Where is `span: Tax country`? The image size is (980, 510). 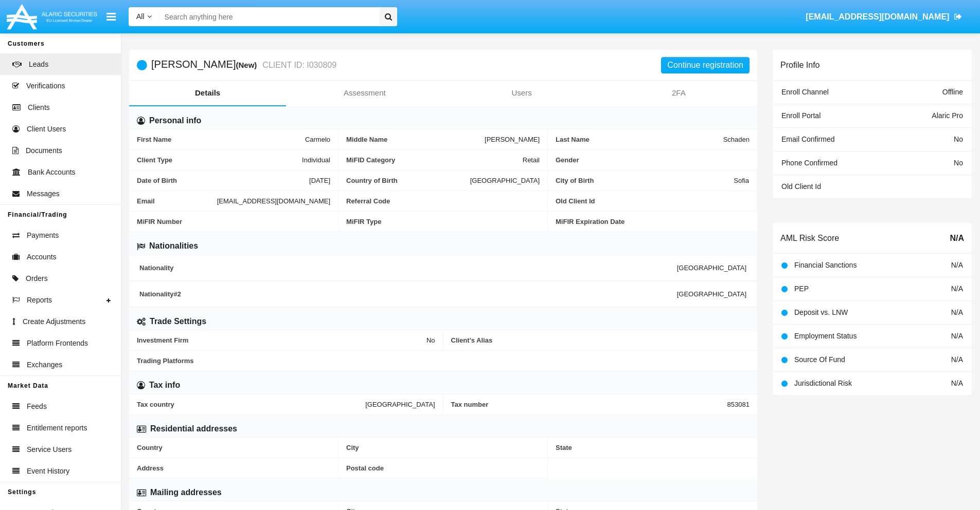 span: Tax country is located at coordinates (251, 404).